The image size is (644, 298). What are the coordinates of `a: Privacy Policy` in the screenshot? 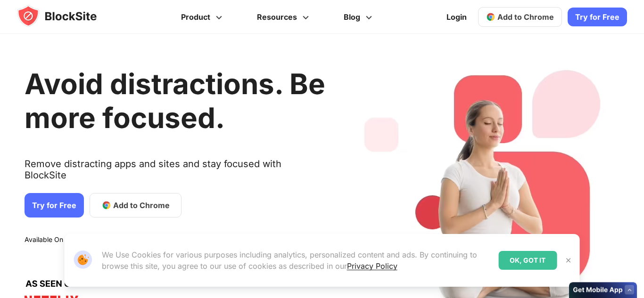 It's located at (372, 266).